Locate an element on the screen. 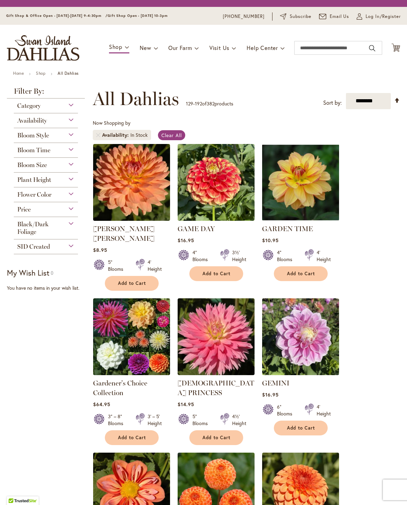  span: Shop is located at coordinates (115, 47).